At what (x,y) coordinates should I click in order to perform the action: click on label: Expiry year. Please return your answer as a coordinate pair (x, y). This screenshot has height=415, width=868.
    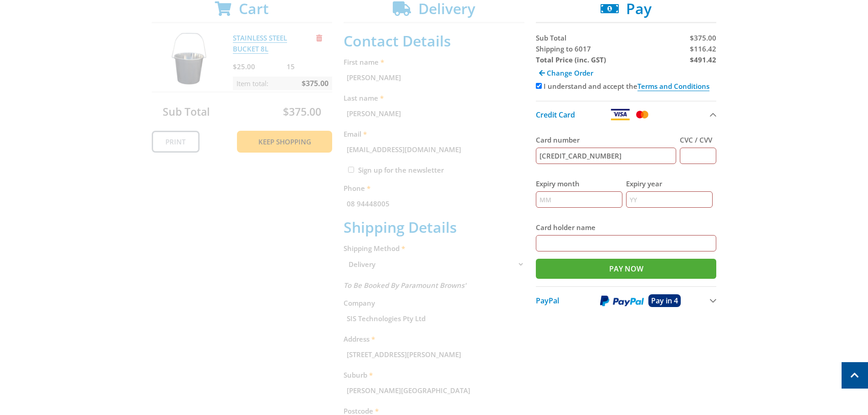
    Looking at the image, I should click on (669, 183).